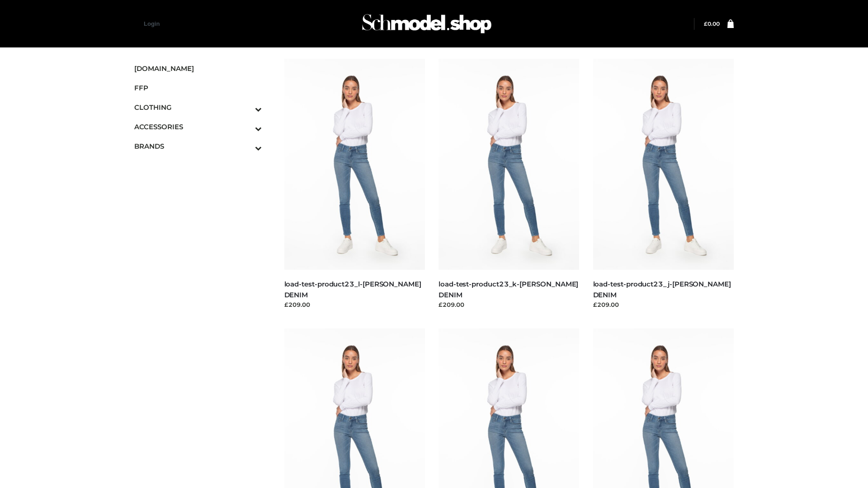  Describe the element at coordinates (712, 23) in the screenshot. I see `a: £0.00` at that location.